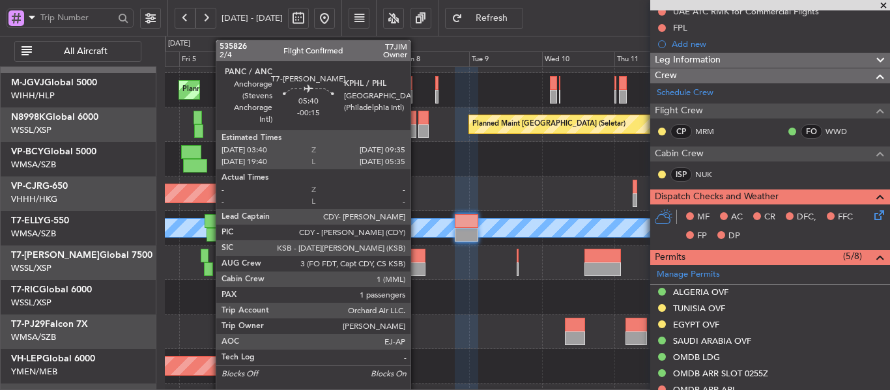 This screenshot has width=890, height=390. I want to click on a: VHHH/HKG, so click(34, 199).